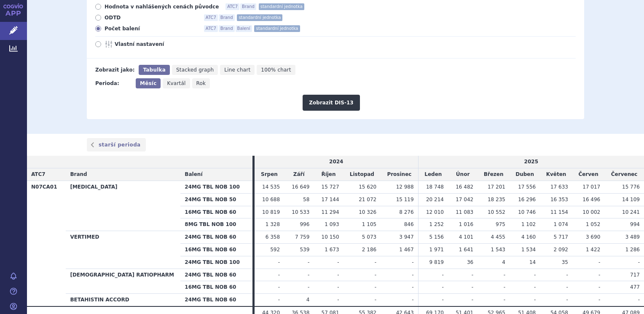  What do you see at coordinates (405, 199) in the screenshot?
I see `span: 15 119` at bounding box center [405, 199].